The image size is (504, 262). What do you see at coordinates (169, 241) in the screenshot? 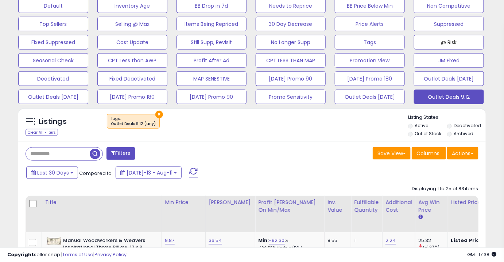
I see `a: 9.87` at bounding box center [169, 241].